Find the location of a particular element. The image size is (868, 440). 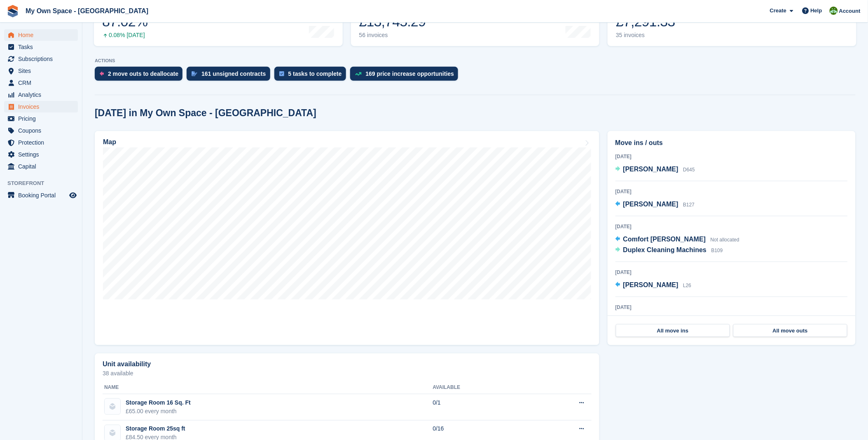

span: Analytics is located at coordinates (43, 95).